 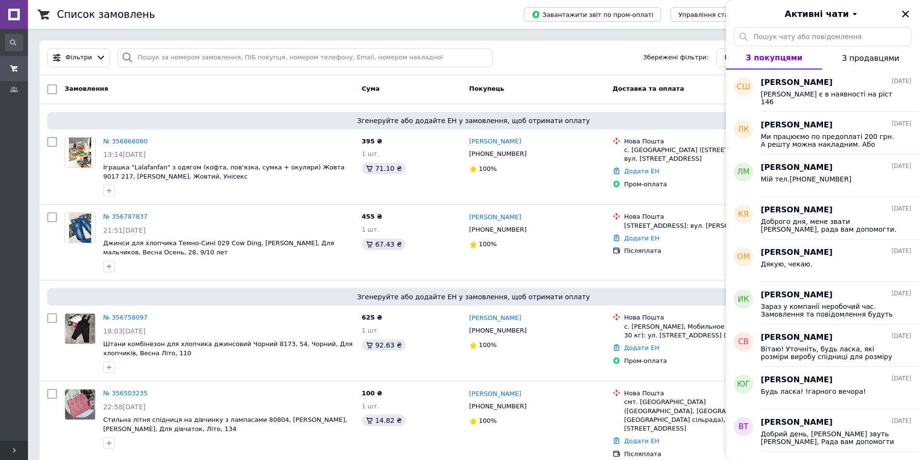 I want to click on div: Пром-оплата, so click(x=701, y=184).